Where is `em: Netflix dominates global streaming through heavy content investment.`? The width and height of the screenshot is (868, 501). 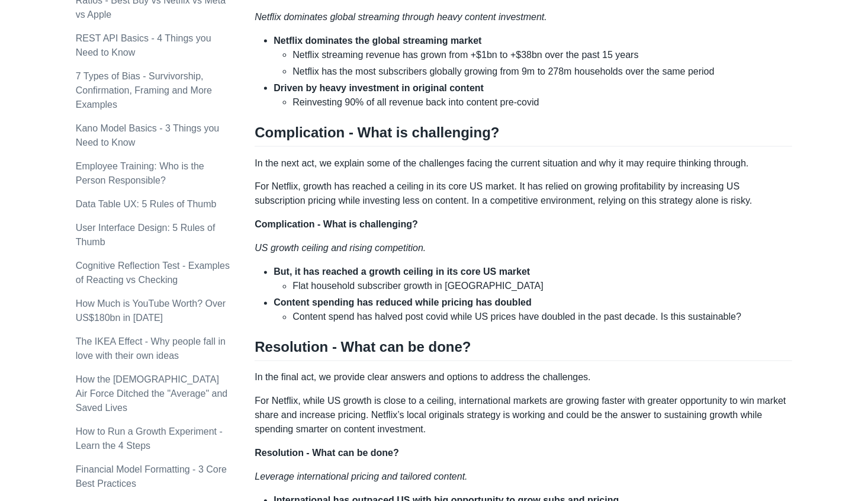
em: Netflix dominates global streaming through heavy content investment. is located at coordinates (401, 17).